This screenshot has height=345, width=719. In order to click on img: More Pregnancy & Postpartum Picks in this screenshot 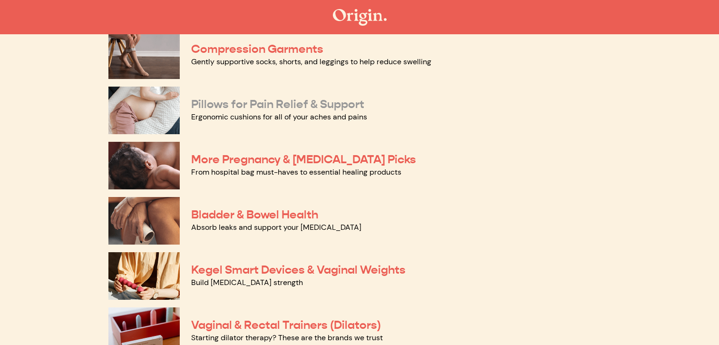, I will do `click(144, 166)`.